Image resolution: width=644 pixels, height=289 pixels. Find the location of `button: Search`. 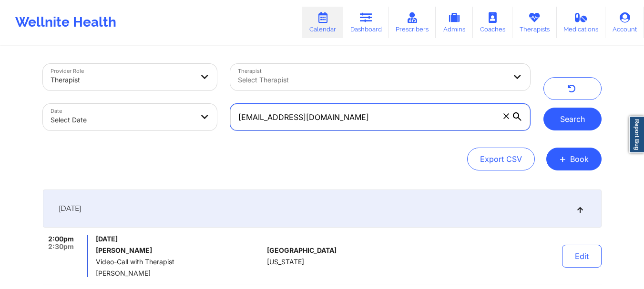

button: Search is located at coordinates (572, 119).